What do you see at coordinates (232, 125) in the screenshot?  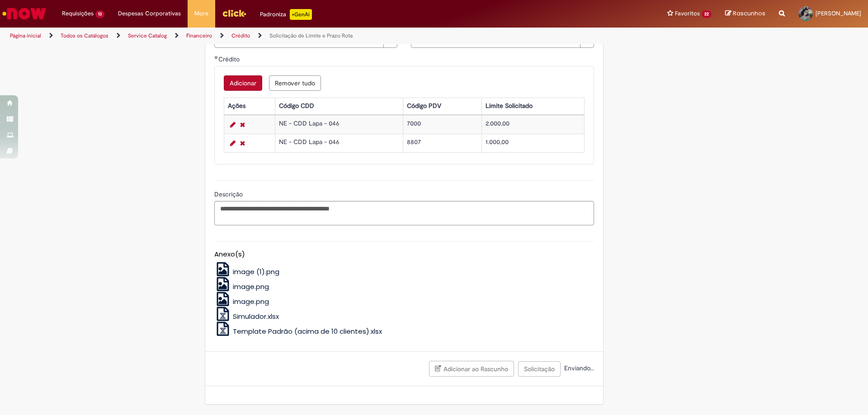 I see `a: Editar Linha 1` at bounding box center [232, 125].